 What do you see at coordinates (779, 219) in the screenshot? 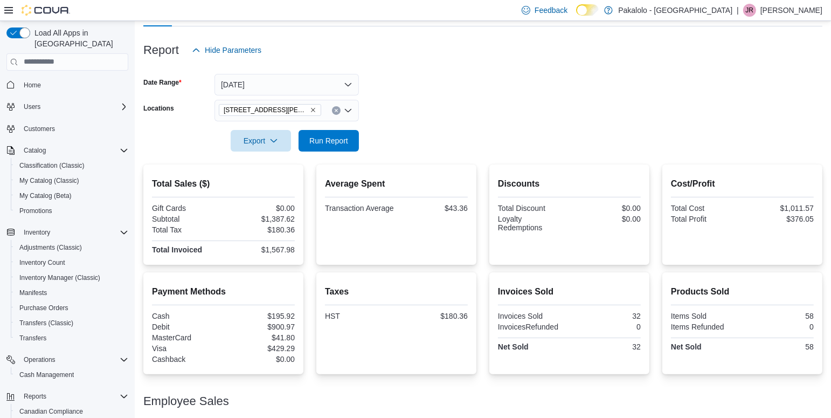
I see `div: $376.05` at bounding box center [779, 219].